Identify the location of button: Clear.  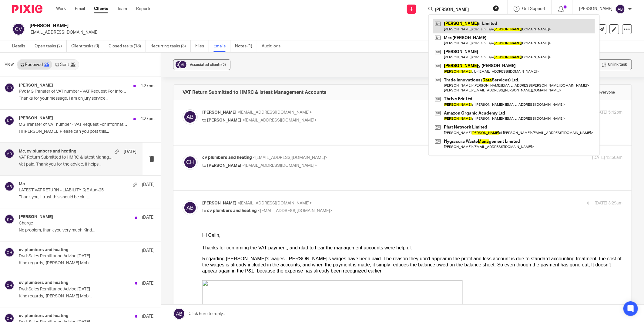
(496, 8).